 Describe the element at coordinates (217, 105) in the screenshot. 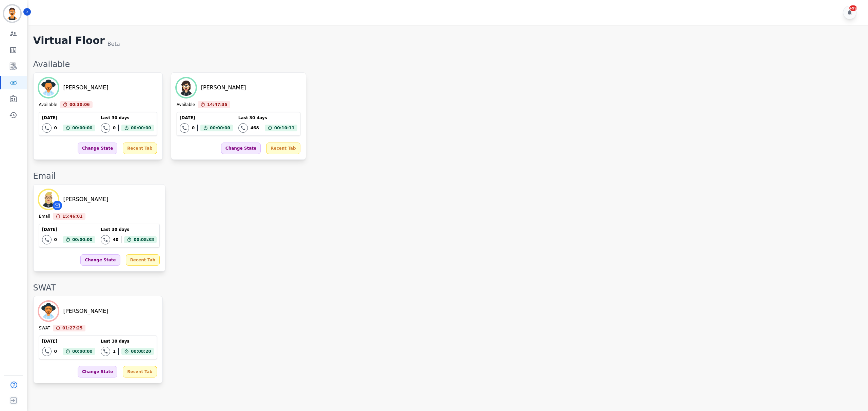

I see `span: 14:47:35` at that location.